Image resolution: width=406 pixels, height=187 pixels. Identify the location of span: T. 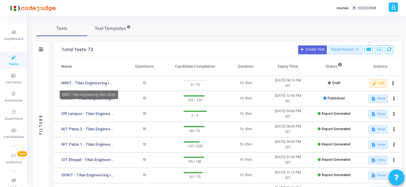
(354, 8).